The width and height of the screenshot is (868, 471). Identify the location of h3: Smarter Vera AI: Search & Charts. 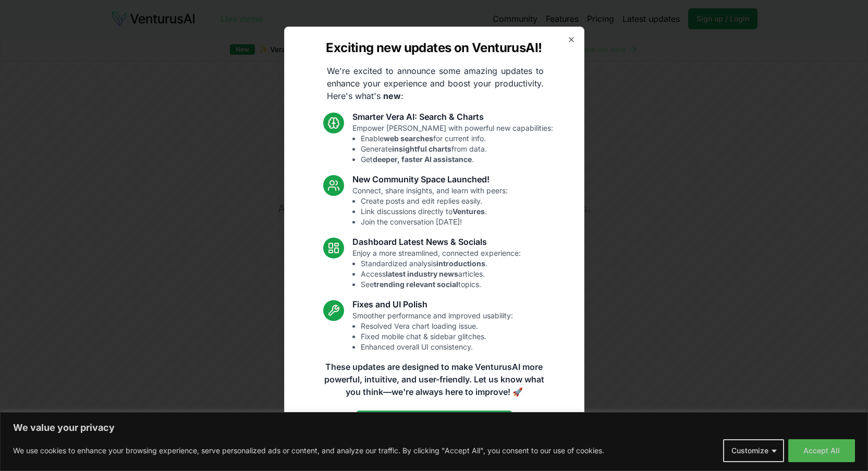
(452, 117).